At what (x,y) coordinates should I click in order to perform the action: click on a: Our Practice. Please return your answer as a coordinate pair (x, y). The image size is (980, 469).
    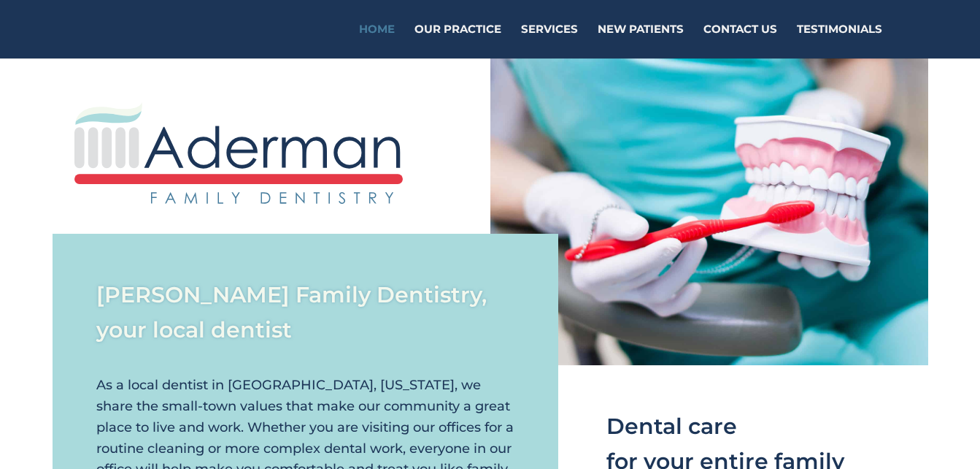
    Looking at the image, I should click on (458, 41).